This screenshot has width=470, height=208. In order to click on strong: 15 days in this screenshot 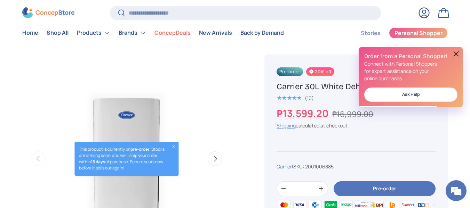, I will do `click(98, 162)`.